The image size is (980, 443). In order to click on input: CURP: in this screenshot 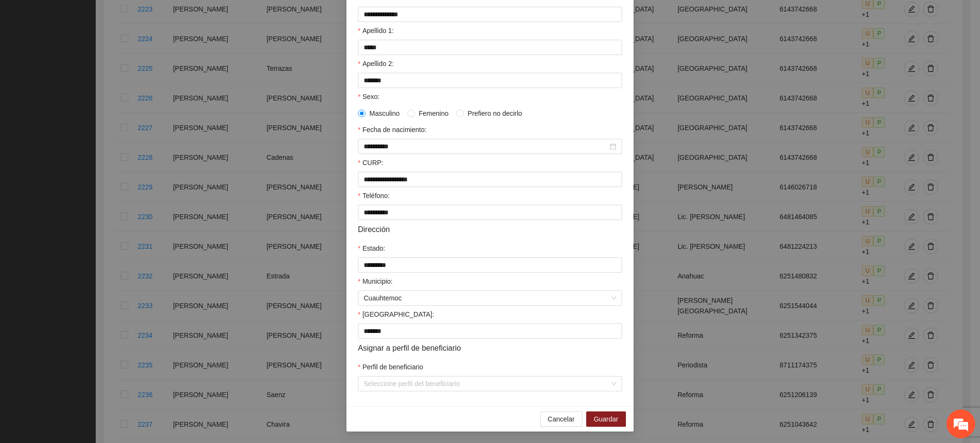, I will do `click(490, 180)`.